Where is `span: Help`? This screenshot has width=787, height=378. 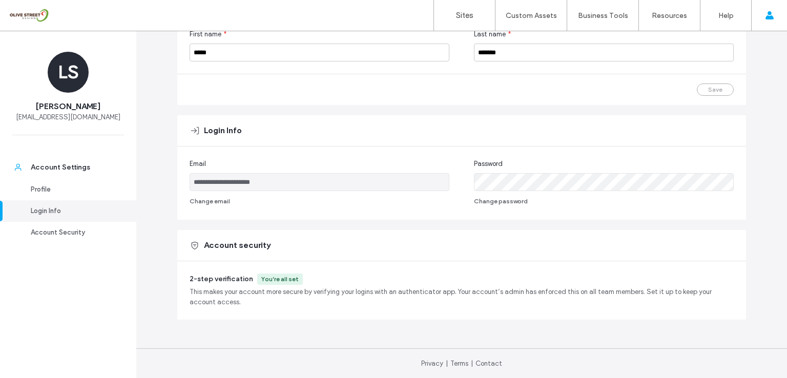
span: Help is located at coordinates (33, 12).